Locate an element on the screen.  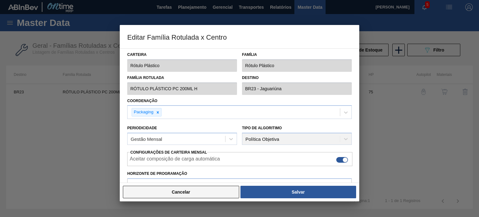
h3: Editar Família Rotulada x Centro is located at coordinates (239, 37).